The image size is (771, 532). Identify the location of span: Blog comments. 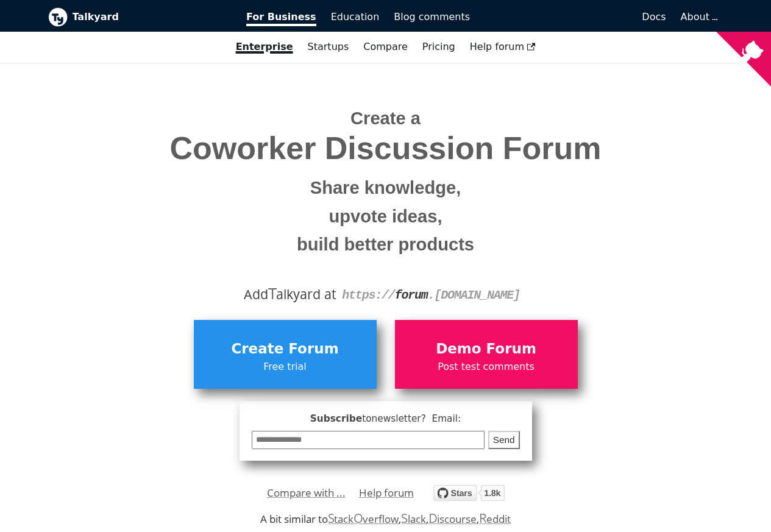
(431, 16).